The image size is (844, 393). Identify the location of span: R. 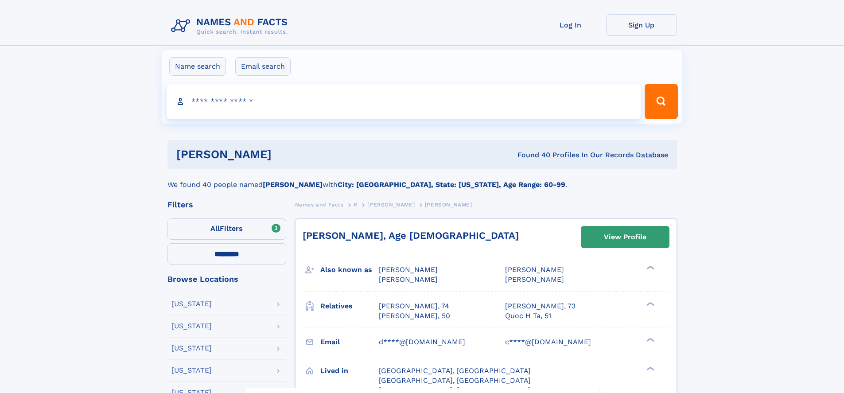
(356, 205).